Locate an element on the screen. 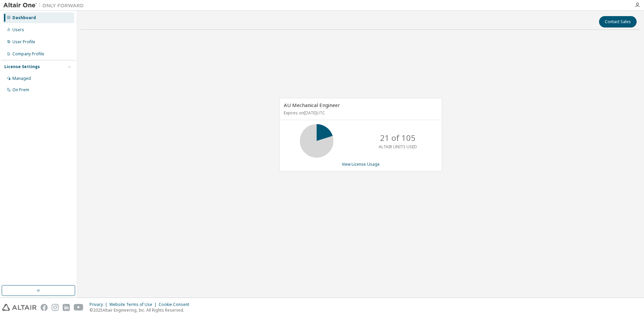 The height and width of the screenshot is (317, 644). p: 21 of 105 is located at coordinates (398, 138).